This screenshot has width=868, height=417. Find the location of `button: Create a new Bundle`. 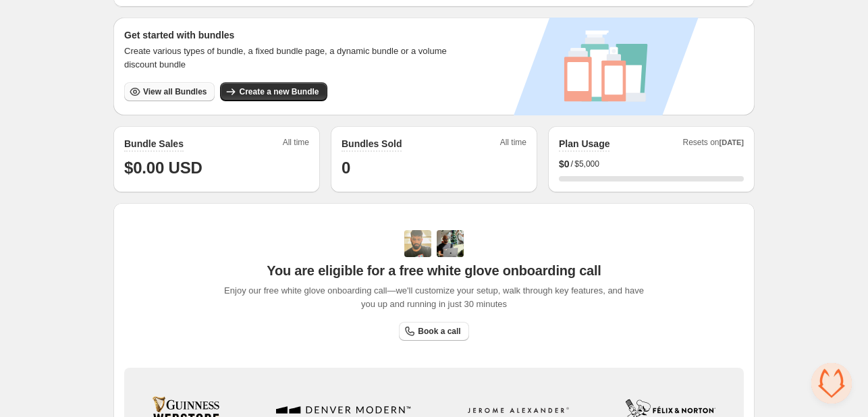

button: Create a new Bundle is located at coordinates (274, 92).